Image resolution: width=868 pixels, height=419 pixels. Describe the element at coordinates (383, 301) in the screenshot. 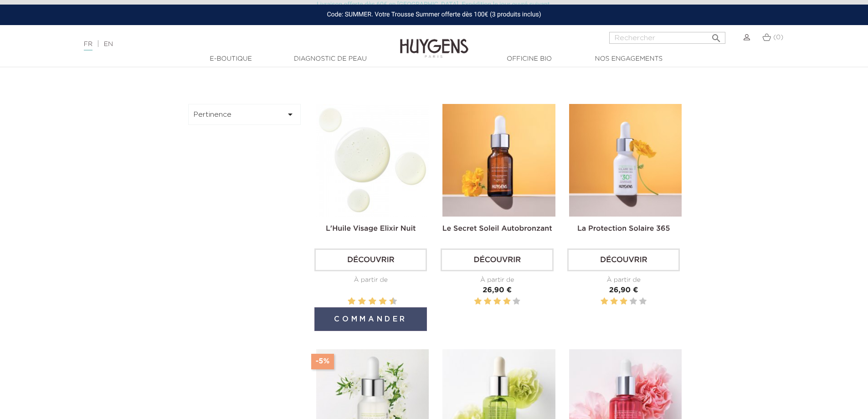

I see `label: 8` at that location.